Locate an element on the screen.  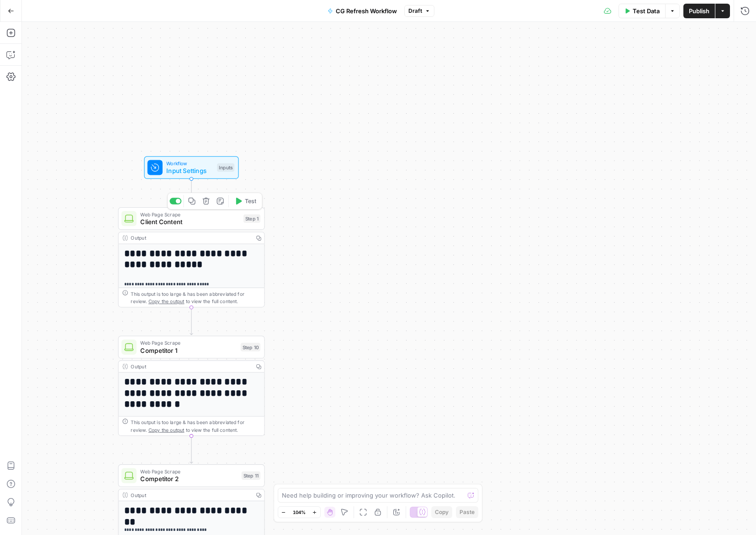
span: Input Settings is located at coordinates (189, 171).